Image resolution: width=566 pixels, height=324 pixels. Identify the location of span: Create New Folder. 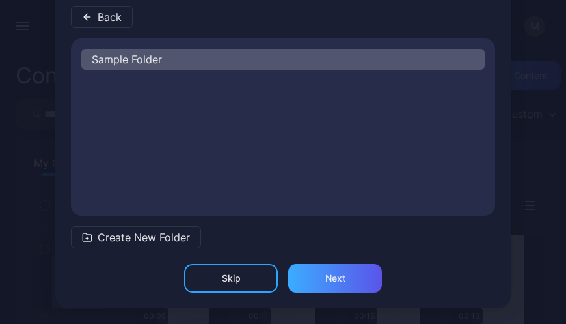
(144, 237).